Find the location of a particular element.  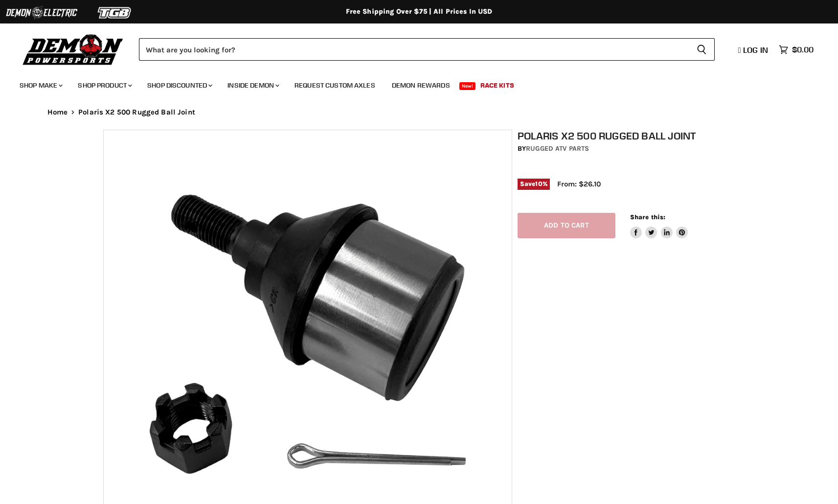

a: Shop Discounted is located at coordinates (179, 85).